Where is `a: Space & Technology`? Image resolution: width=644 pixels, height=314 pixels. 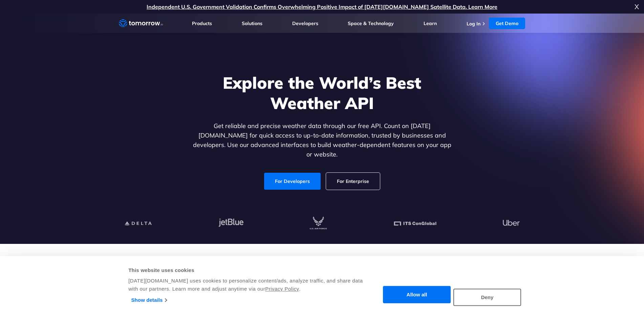 a: Space & Technology is located at coordinates (371, 23).